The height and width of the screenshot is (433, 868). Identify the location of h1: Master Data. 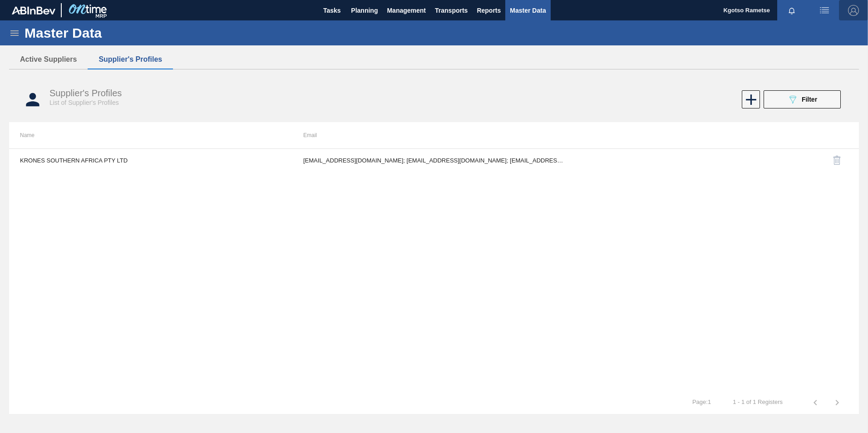
(105, 33).